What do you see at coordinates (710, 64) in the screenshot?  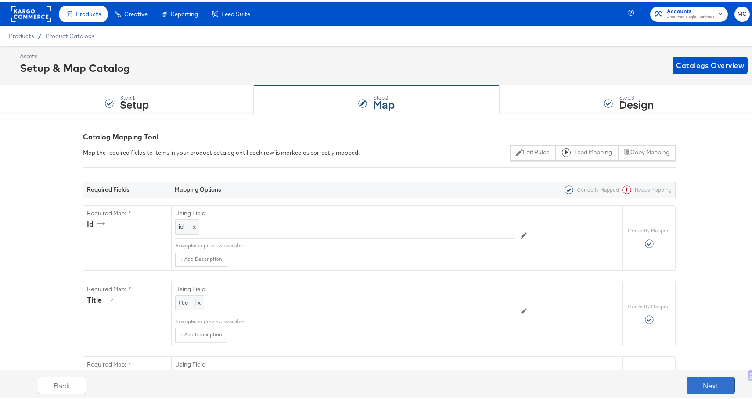 I see `span: Catalogs Overview` at bounding box center [710, 64].